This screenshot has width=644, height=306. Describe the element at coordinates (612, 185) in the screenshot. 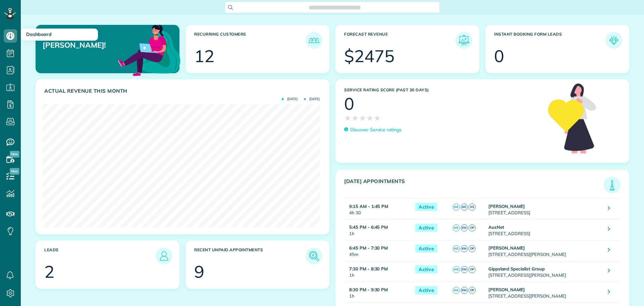

I see `img: icon_todays_appointments-901f7ab196bb0bea1936b74009e4eb5ffbc2d2711fa7634e0d609ed5ef32b18b.png` at that location.